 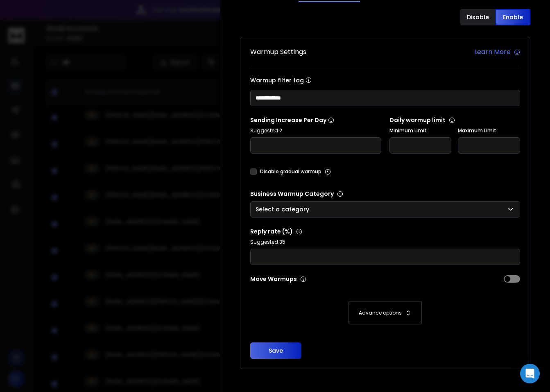 What do you see at coordinates (385, 80) in the screenshot?
I see `label: Warmup filter tag` at bounding box center [385, 80].